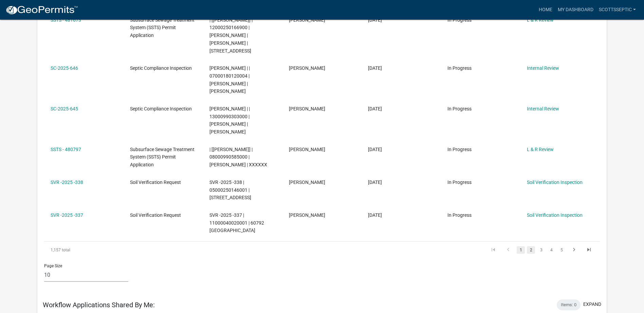  What do you see at coordinates (99, 305) in the screenshot?
I see `h5: Workflow Applications Shared By Me:` at bounding box center [99, 305].